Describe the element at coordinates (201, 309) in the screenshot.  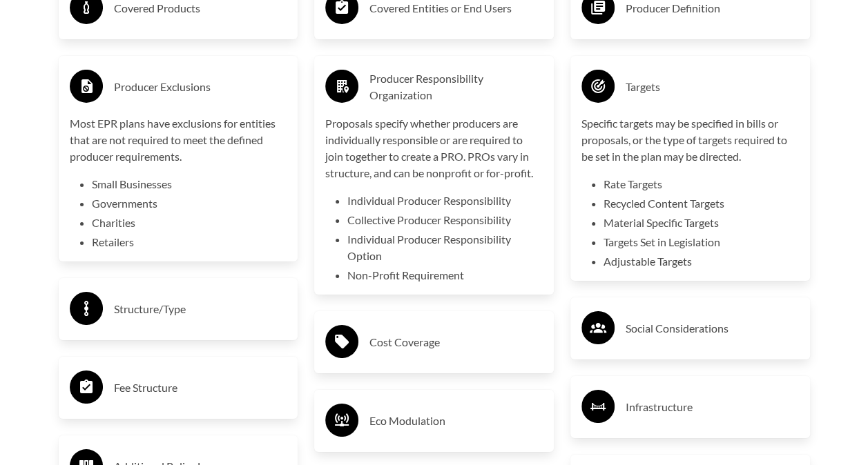
I see `h3: Structure/Type` at that location.